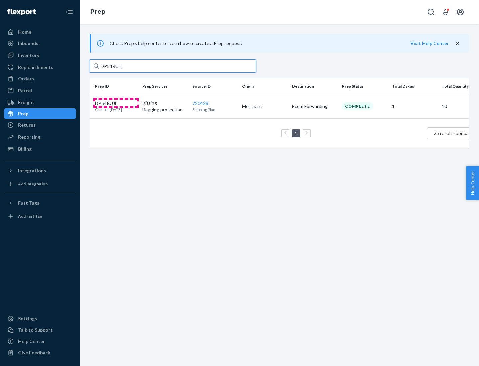  I want to click on p: Ecom Forwarding, so click(315, 107).